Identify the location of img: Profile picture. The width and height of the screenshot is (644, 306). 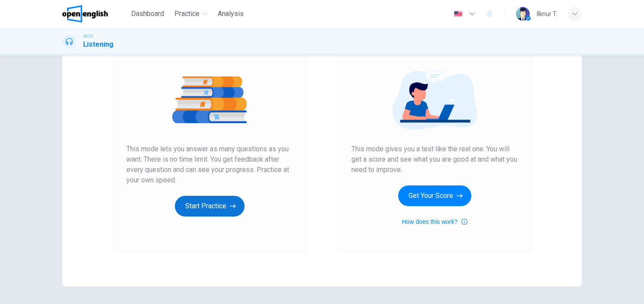
(523, 14).